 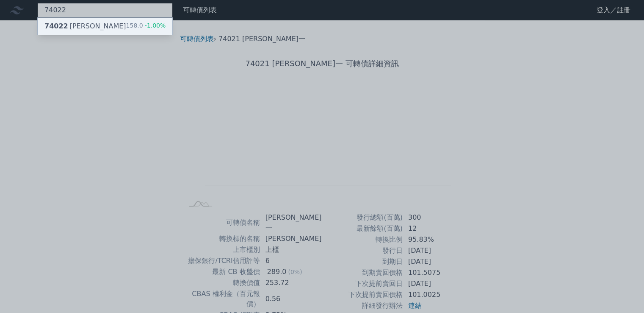 What do you see at coordinates (146, 26) in the screenshot?
I see `div: 158.0` at bounding box center [146, 26].